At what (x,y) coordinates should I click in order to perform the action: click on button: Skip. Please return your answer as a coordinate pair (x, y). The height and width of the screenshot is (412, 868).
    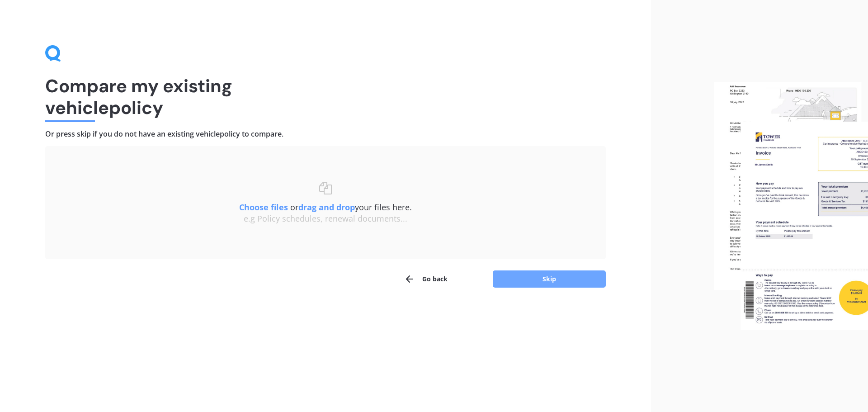
    Looking at the image, I should click on (549, 279).